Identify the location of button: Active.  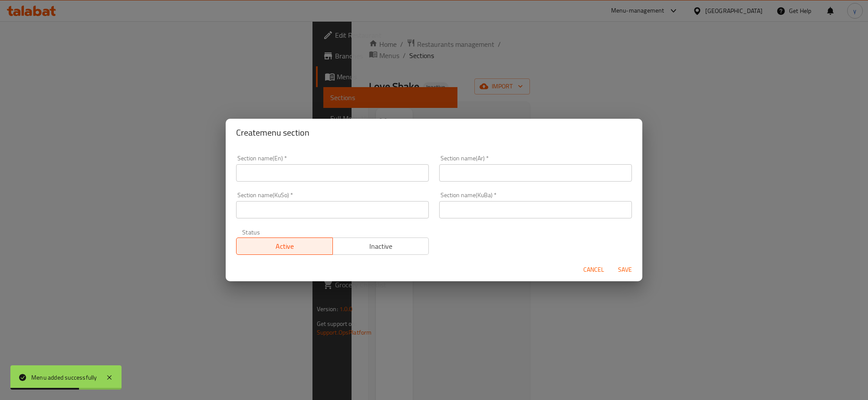
(284, 246).